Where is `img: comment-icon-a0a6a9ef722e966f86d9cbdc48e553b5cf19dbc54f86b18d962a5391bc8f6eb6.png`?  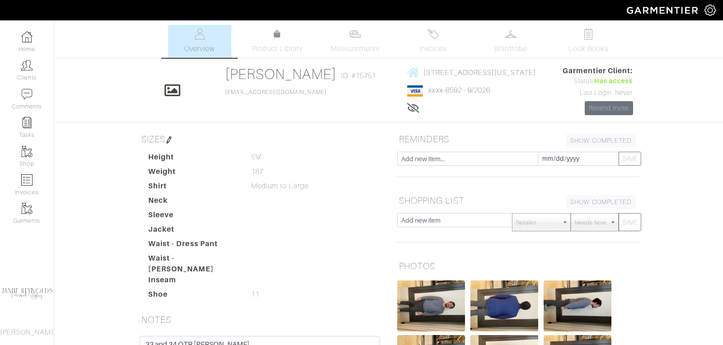 img: comment-icon-a0a6a9ef722e966f86d9cbdc48e553b5cf19dbc54f86b18d962a5391bc8f6eb6.png is located at coordinates (27, 94).